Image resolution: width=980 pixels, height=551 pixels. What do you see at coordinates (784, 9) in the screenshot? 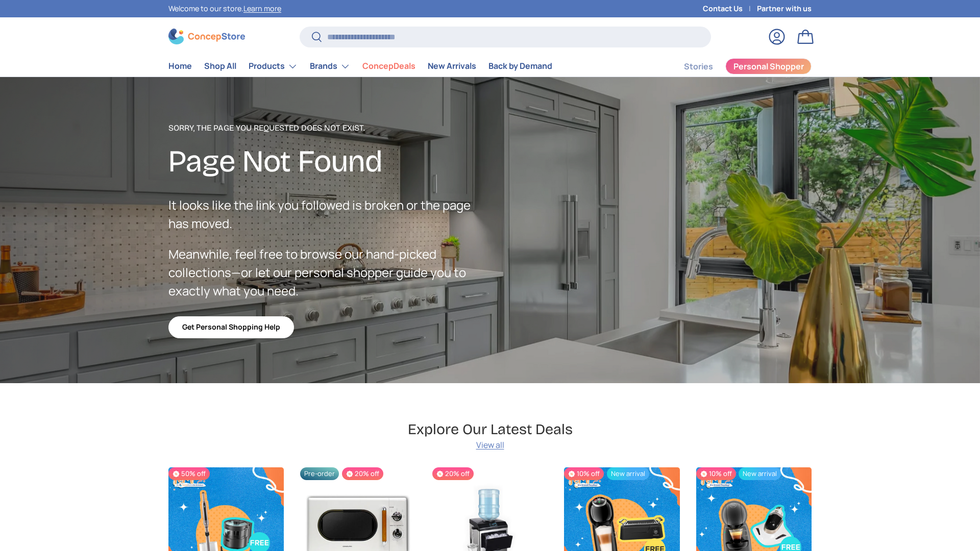
I see `a: Partner with us` at bounding box center [784, 9].